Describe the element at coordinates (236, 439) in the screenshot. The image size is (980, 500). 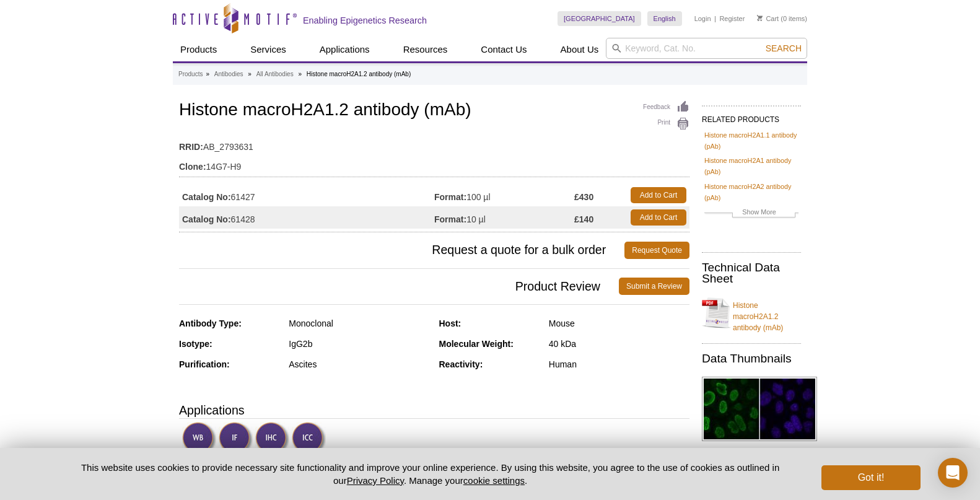
I see `img: Immunofluorescence Validated` at that location.